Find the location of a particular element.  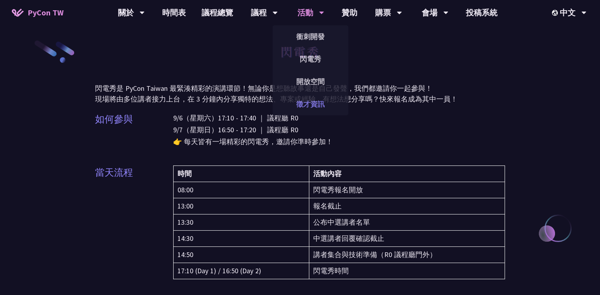

p: 閃電秀是 PyCon Taiwan 最緊湊精彩的演講環節！無論你是想聽故事還是自己發聲，我們都邀請你一起參與！ 現場將由多位講者接力上台，在 3 分鐘內分享獨特的想法、專案或經驗。有想法想分享嗎... is located at coordinates (300, 93).